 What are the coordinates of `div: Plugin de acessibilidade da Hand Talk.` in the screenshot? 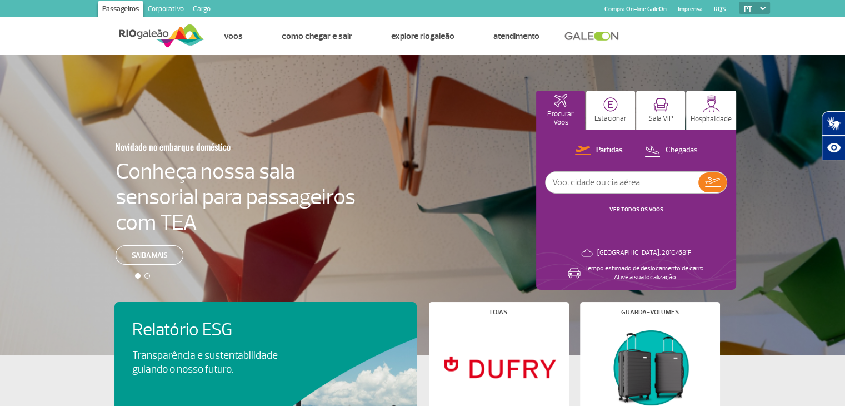 It's located at (834, 136).